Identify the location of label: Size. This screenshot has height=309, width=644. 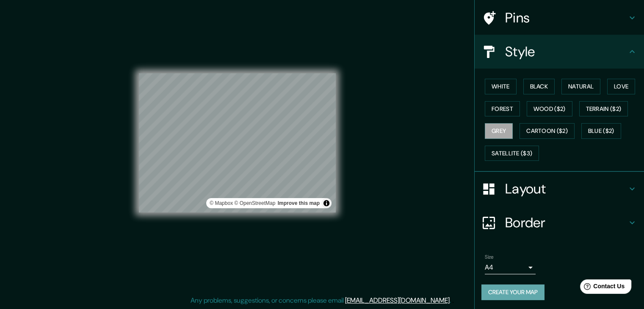
(489, 257).